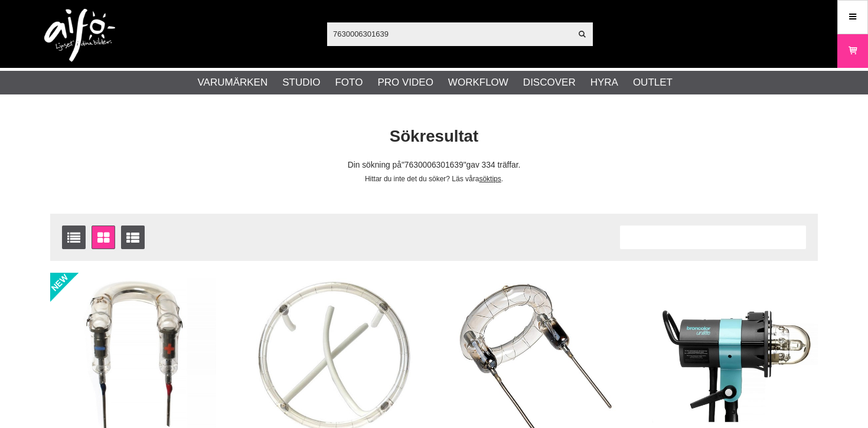 The width and height of the screenshot is (868, 428). Describe the element at coordinates (80, 35) in the screenshot. I see `img: logo.png` at that location.